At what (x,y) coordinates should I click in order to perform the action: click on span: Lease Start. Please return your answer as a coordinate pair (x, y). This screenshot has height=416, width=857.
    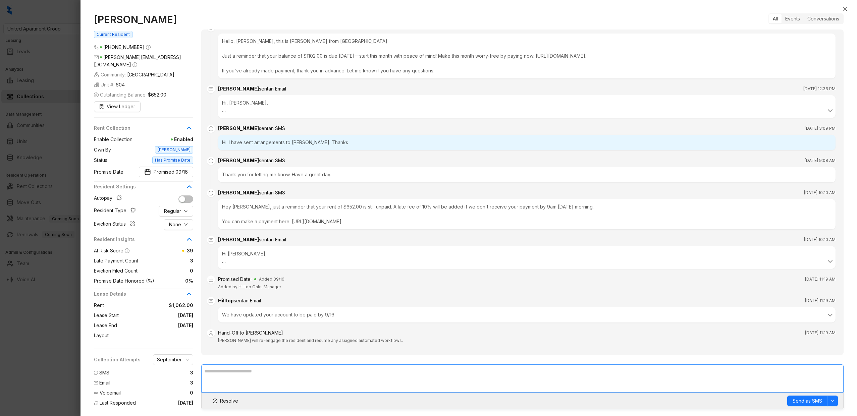
    Looking at the image, I should click on (106, 316).